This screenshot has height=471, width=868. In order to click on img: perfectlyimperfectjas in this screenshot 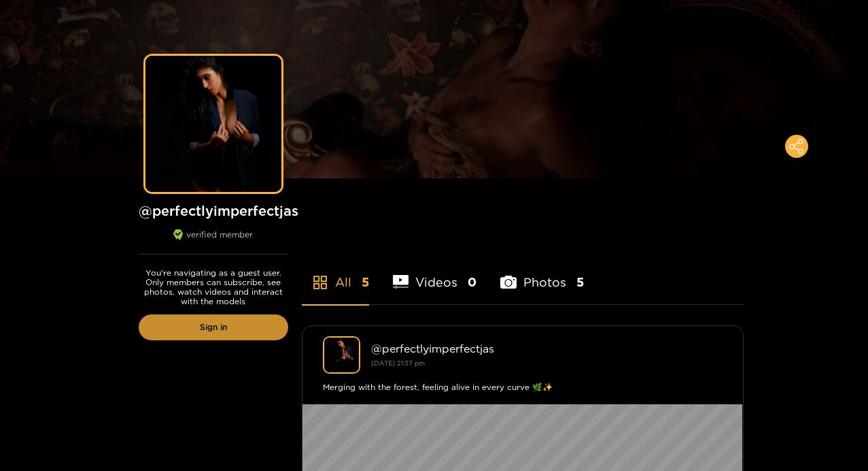, I will do `click(342, 355)`.